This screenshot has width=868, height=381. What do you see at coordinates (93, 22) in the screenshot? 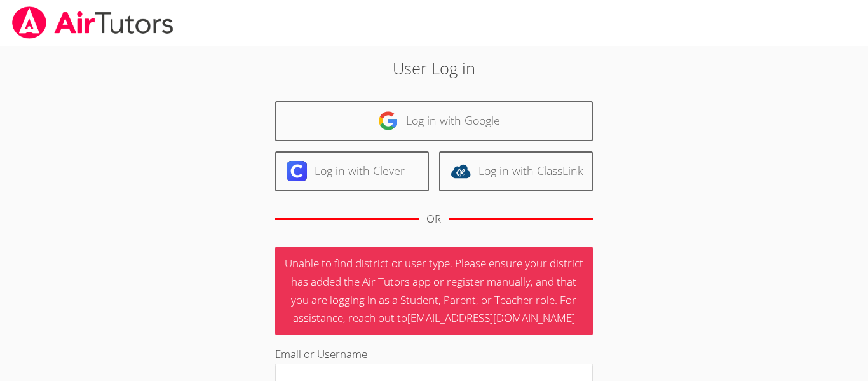
I see `img: airtutors_banner-c4298cdbf04f3fff15de1276eac7730deb9818008684d7c2e4769d2f7ddbe033.png` at bounding box center [93, 22].